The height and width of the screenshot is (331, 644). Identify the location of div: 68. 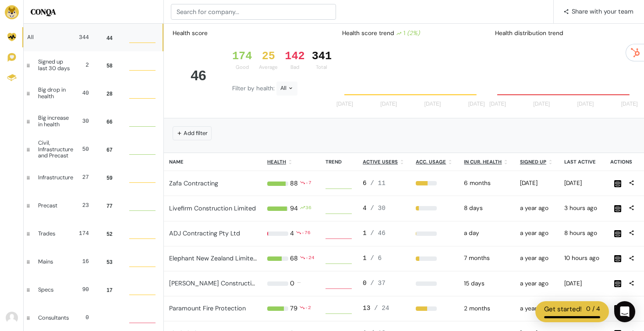
(294, 259).